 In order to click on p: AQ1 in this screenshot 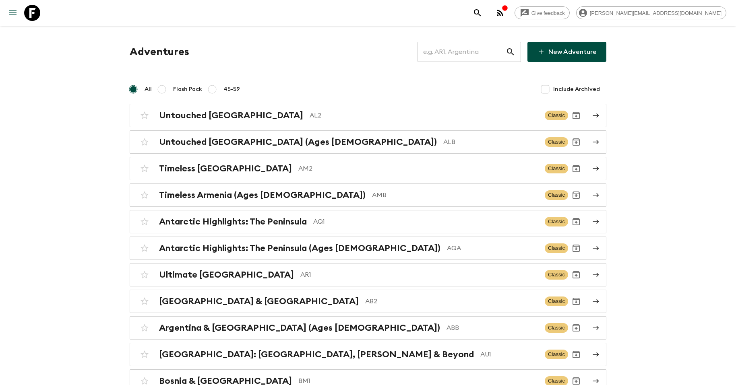, I will do `click(426, 222)`.